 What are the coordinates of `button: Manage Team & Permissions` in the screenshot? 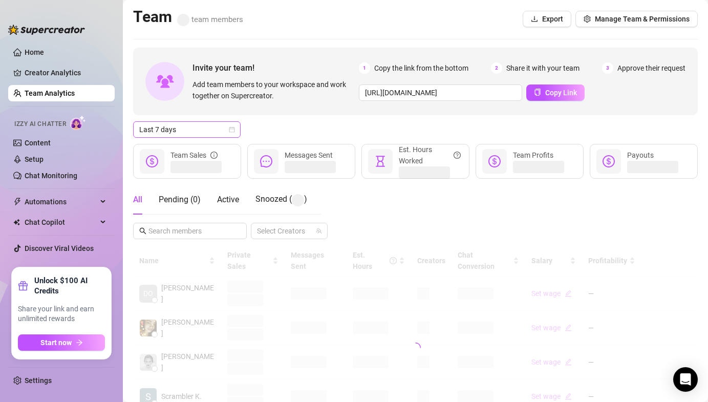 It's located at (636, 19).